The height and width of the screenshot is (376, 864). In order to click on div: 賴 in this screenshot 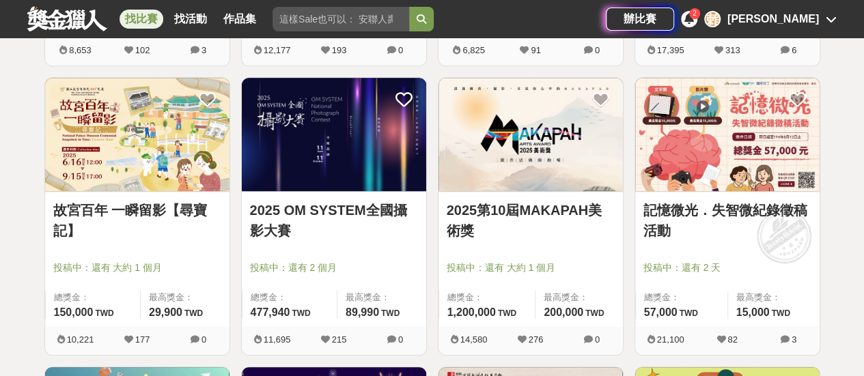, I will do `click(712, 19)`.